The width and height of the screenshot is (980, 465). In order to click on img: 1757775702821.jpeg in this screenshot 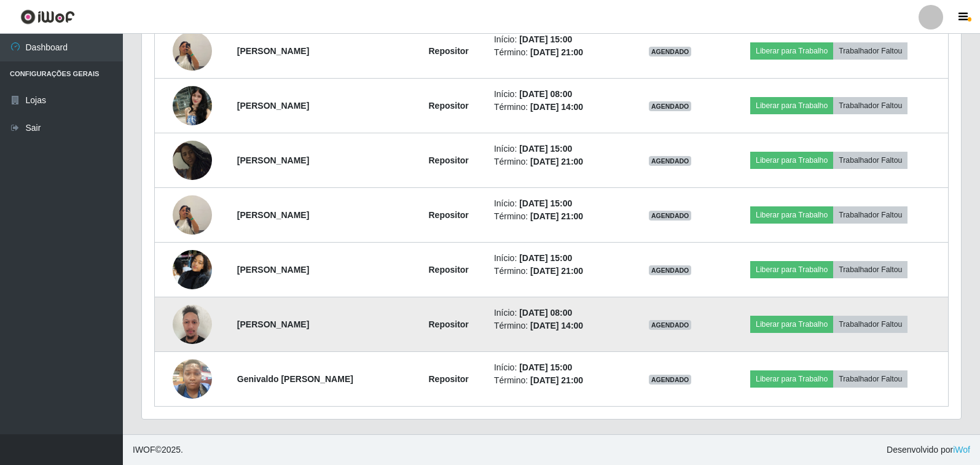, I will do `click(192, 105)`.